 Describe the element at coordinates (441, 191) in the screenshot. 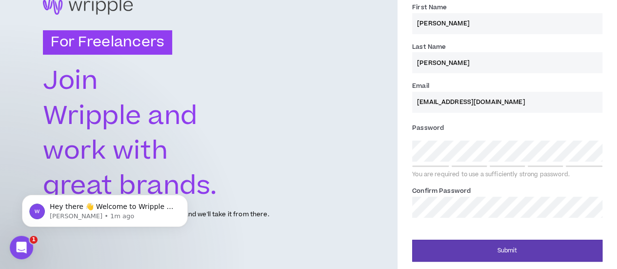

I see `label: Confirm Password` at that location.